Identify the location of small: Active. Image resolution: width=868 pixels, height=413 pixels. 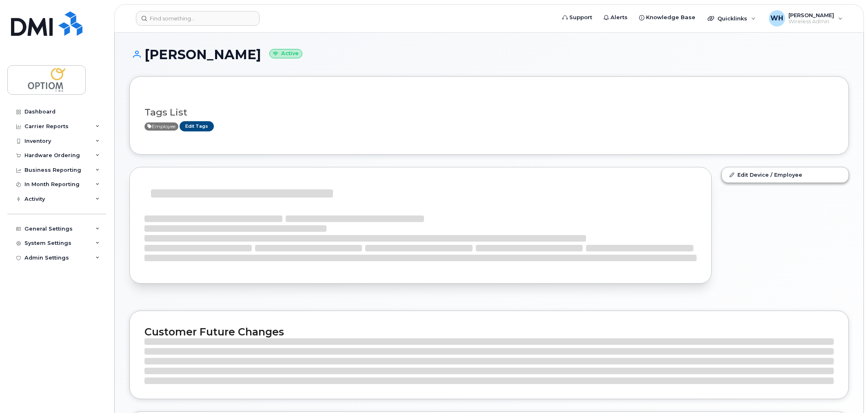
(286, 54).